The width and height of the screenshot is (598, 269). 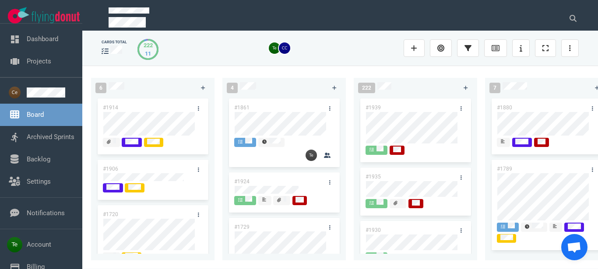 I want to click on a: Board, so click(x=35, y=115).